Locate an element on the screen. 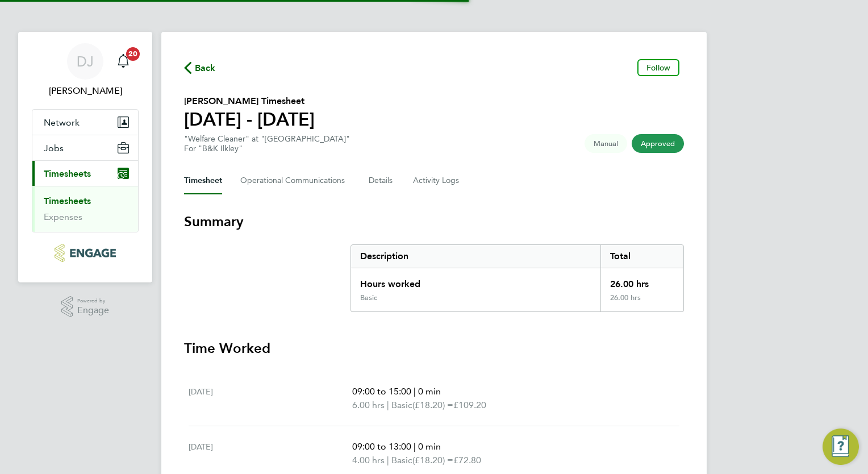 This screenshot has width=868, height=474. a: Expenses is located at coordinates (63, 217).